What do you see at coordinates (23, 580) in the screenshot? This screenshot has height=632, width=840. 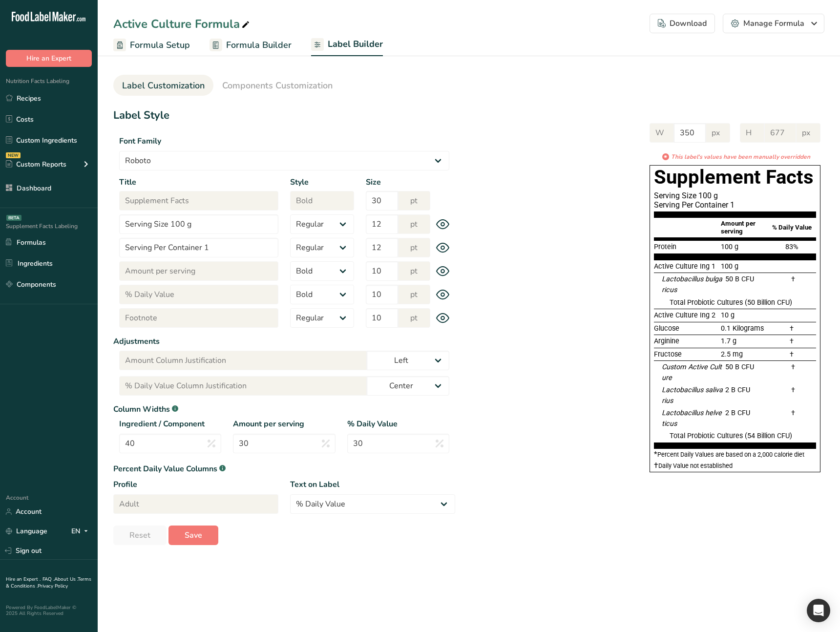 I see `a: Hire an Expert .` at bounding box center [23, 580].